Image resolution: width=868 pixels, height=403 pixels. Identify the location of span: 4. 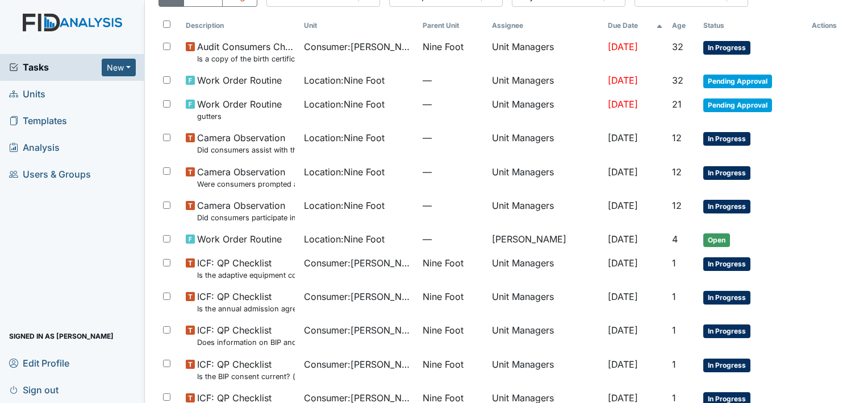
(675, 239).